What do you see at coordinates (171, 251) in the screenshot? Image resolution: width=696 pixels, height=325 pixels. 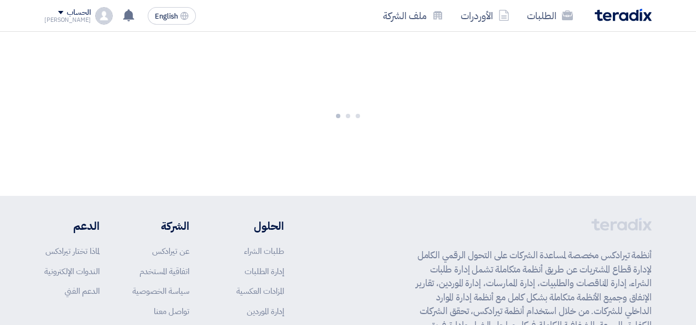 I see `a: عن تيرادكس` at bounding box center [171, 251].